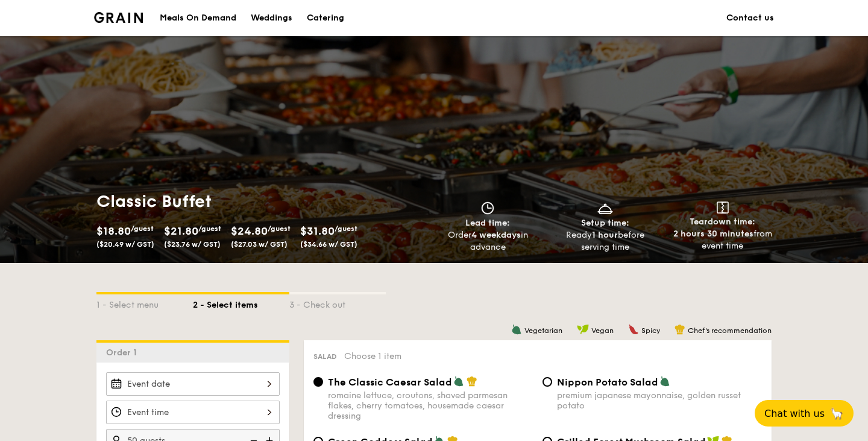  Describe the element at coordinates (723, 208) in the screenshot. I see `img: icon-teardown.65201eee.svg` at that location.